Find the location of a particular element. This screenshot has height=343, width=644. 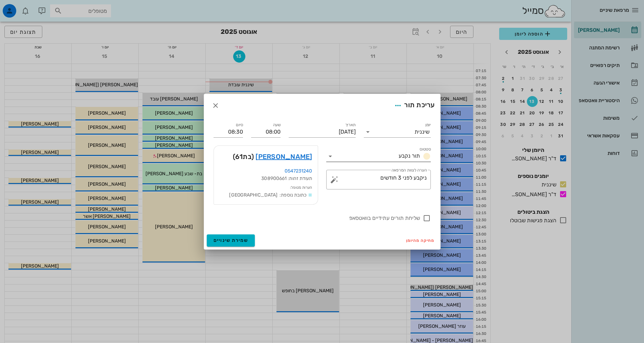

div: יומןשיננית is located at coordinates (397, 132).